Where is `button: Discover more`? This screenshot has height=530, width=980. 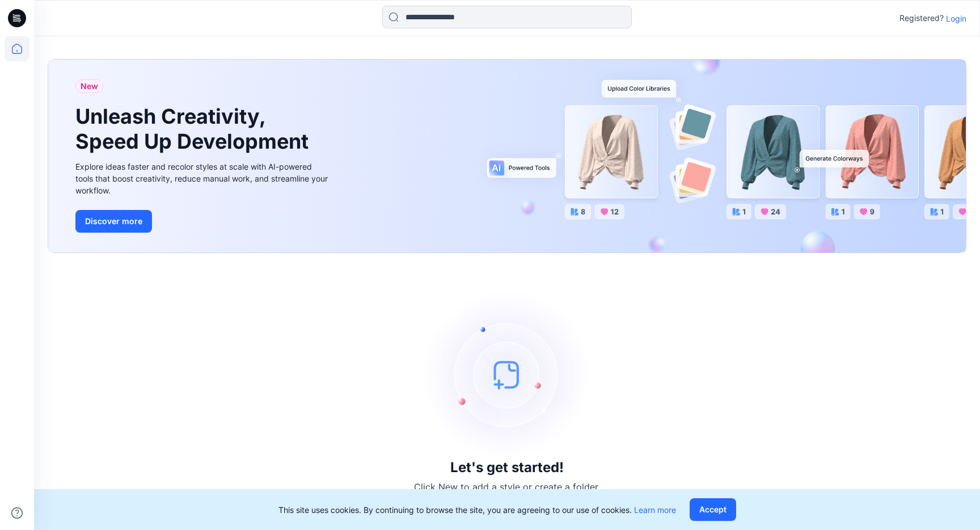 button: Discover more is located at coordinates (114, 222).